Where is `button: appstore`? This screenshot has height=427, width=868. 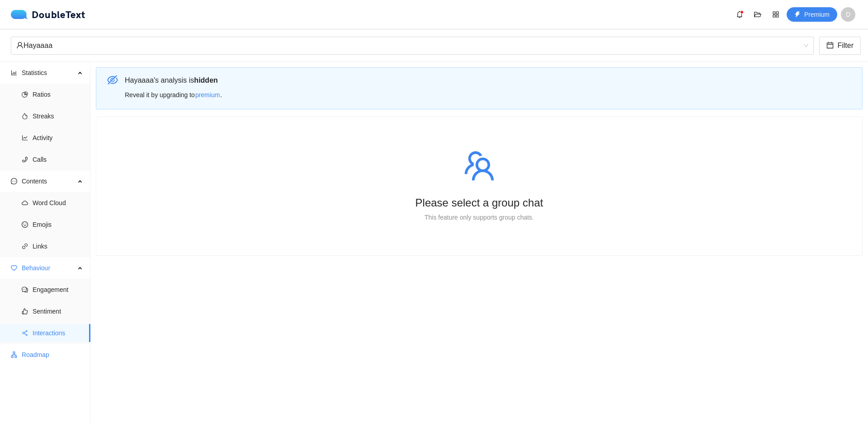 button: appstore is located at coordinates (776, 15).